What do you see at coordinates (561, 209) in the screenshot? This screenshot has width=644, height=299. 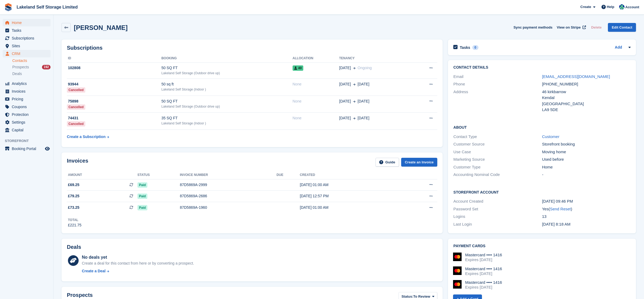 I see `a: Send Reset` at bounding box center [561, 209].